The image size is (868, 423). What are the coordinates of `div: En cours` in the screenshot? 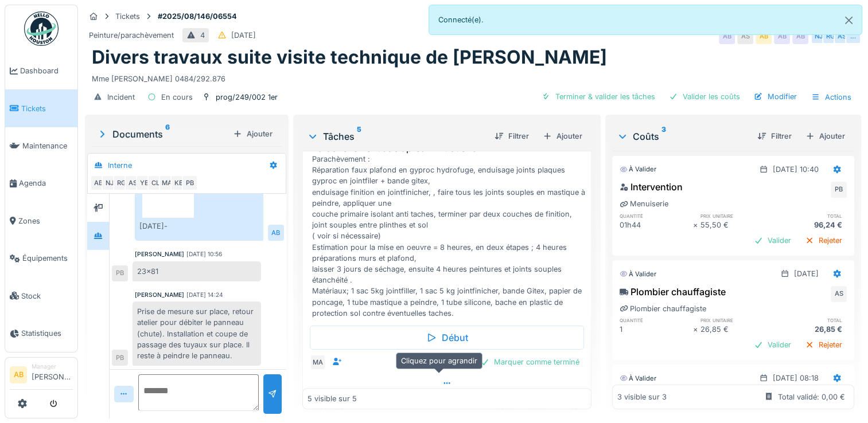 It's located at (177, 97).